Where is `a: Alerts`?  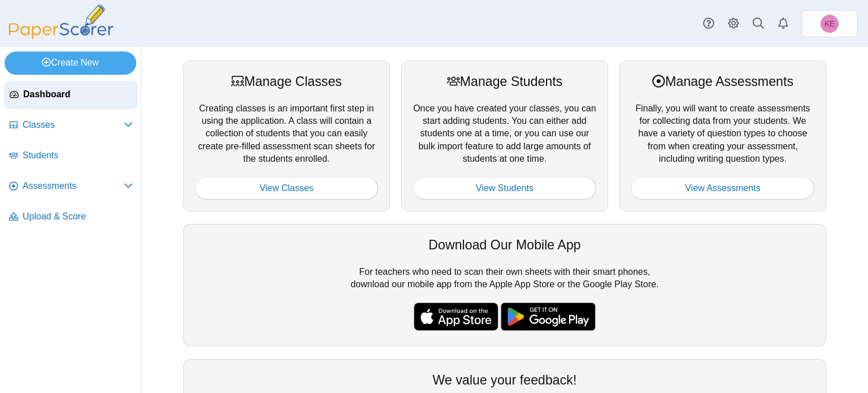
a: Alerts is located at coordinates (783, 23).